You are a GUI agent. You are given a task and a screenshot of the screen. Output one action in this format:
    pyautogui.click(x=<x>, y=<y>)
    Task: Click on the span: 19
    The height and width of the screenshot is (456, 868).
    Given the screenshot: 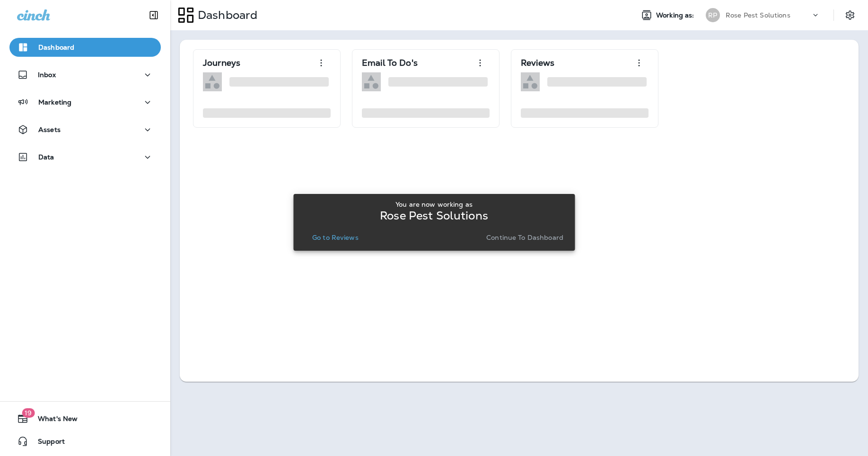 What is the action you would take?
    pyautogui.click(x=28, y=413)
    